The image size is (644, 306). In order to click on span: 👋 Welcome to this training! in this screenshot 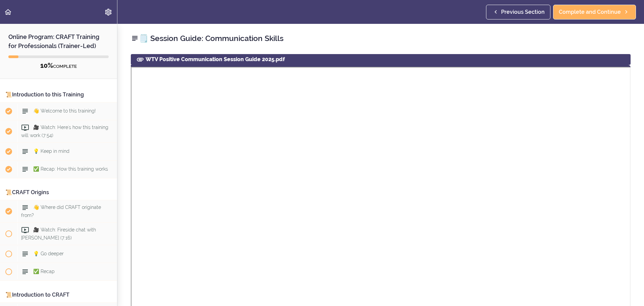, I will do `click(65, 111)`.